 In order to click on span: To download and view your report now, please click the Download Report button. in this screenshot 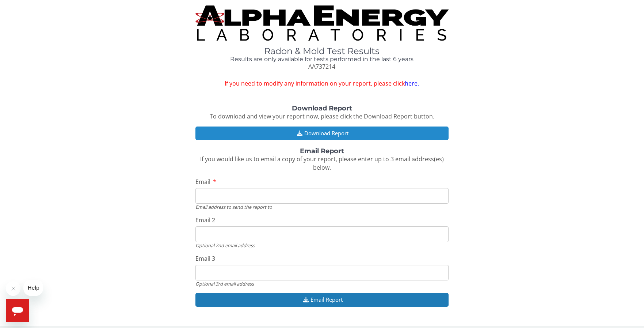, I will do `click(322, 116)`.